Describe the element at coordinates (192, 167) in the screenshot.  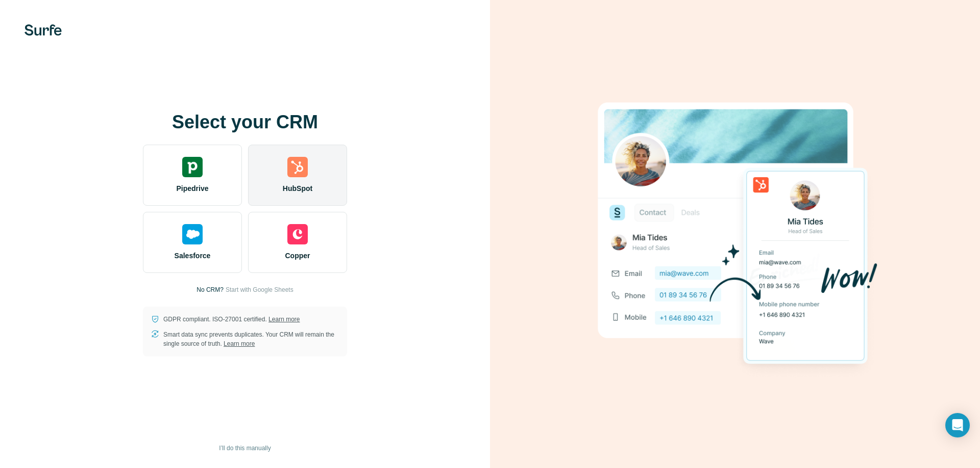
I see `img: pipedrive's logo` at that location.